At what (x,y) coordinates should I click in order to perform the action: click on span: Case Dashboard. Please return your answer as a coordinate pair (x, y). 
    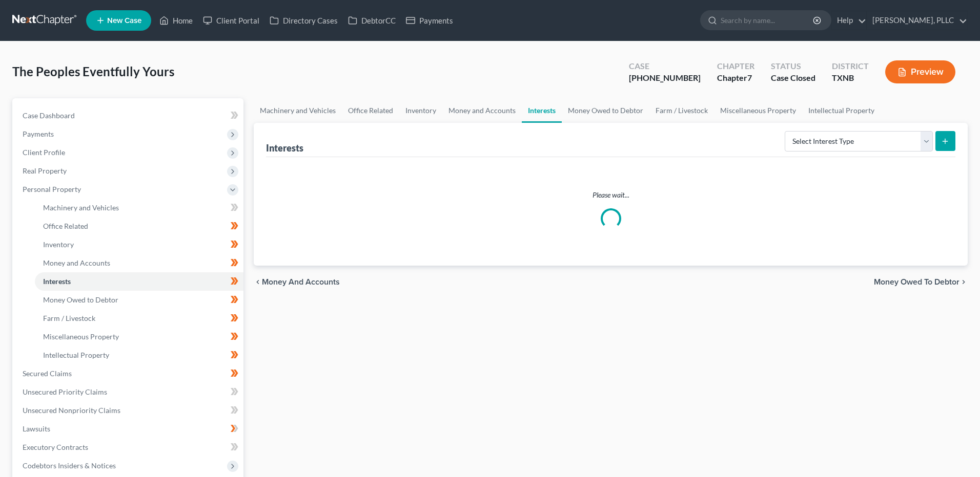
    Looking at the image, I should click on (49, 115).